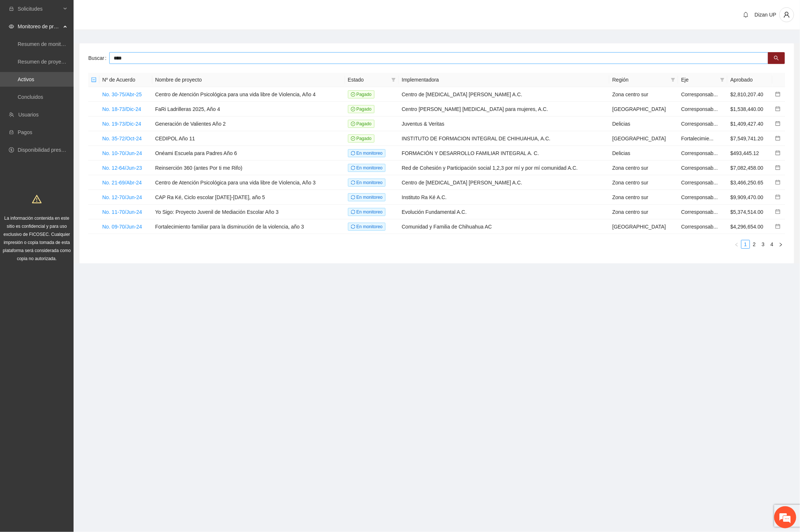  What do you see at coordinates (44, 44) in the screenshot?
I see `a: Resumen de monitoreo` at bounding box center [44, 44].